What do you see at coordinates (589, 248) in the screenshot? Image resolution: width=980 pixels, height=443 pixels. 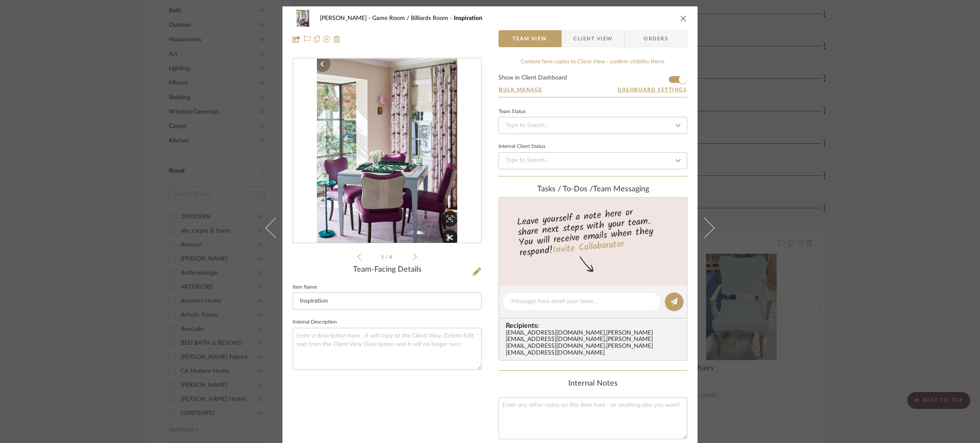 I see `a: Invite Collaborator` at bounding box center [589, 248].